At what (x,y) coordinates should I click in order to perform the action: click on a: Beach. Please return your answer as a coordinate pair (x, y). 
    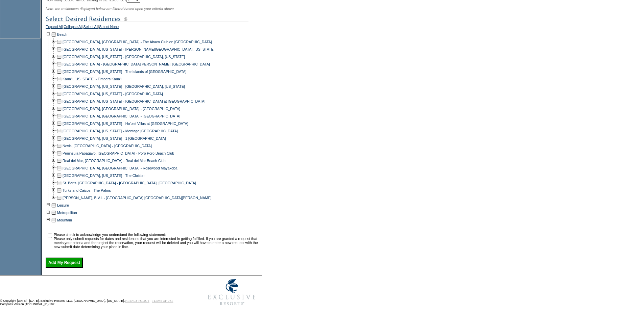
    Looking at the image, I should click on (62, 34).